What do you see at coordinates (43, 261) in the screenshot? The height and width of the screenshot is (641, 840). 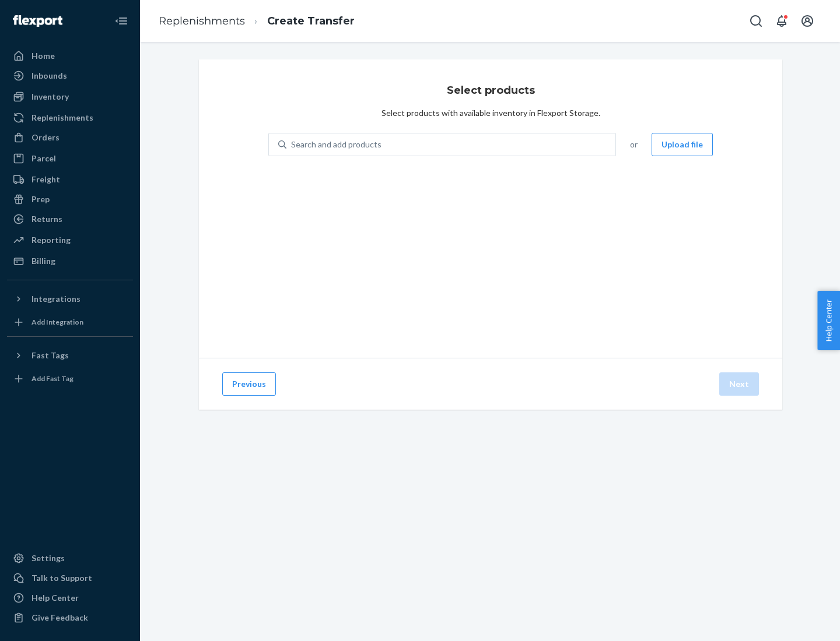 I see `div: Billing` at bounding box center [43, 261].